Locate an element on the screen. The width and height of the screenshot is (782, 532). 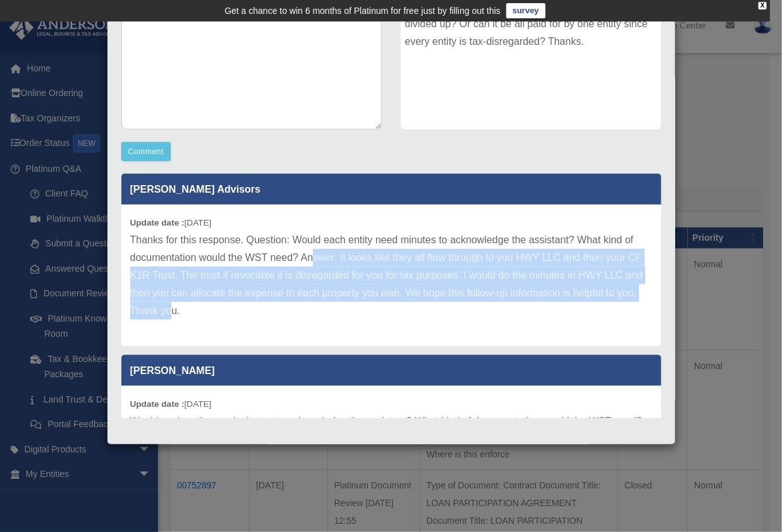
a: survey is located at coordinates (526, 10).